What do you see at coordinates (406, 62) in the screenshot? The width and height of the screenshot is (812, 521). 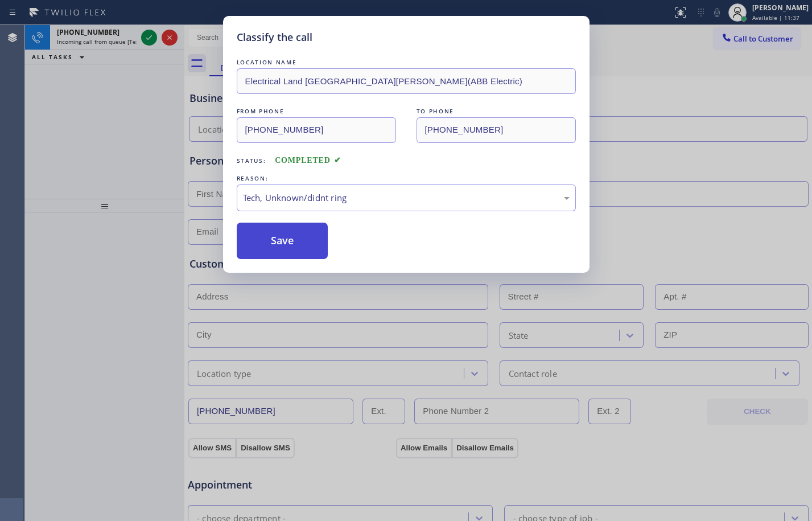 I see `div: LOCATION NAME` at bounding box center [406, 62].